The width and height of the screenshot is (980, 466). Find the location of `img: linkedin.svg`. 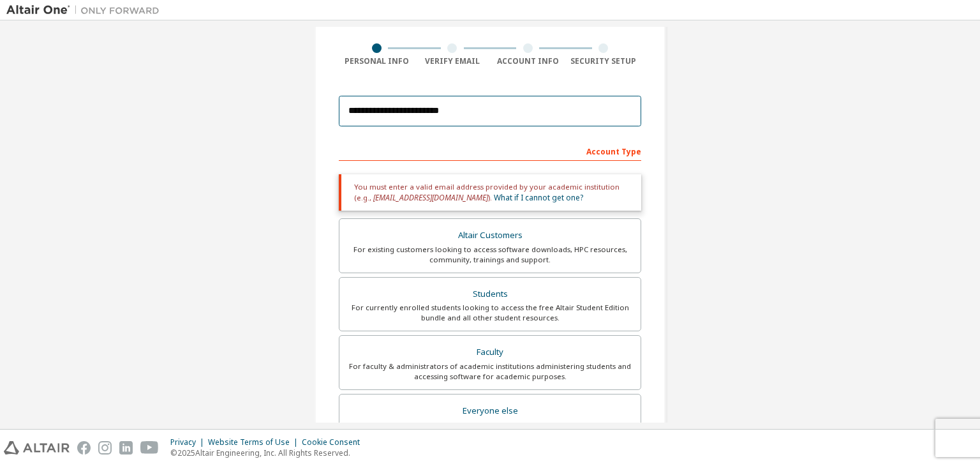

img: linkedin.svg is located at coordinates (125, 447).